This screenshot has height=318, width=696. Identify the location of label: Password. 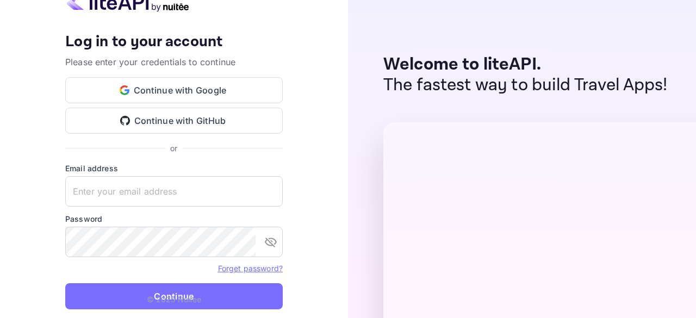
(174, 219).